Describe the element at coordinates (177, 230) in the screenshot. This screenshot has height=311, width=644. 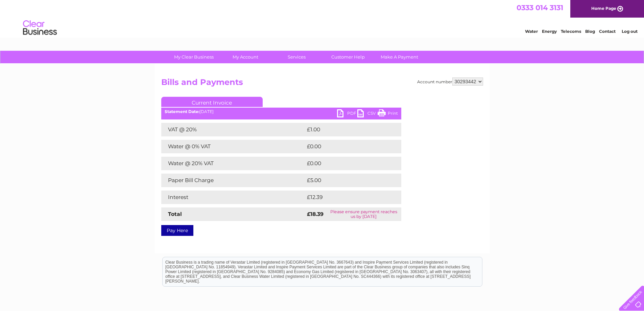
I see `a: Pay Here` at that location.